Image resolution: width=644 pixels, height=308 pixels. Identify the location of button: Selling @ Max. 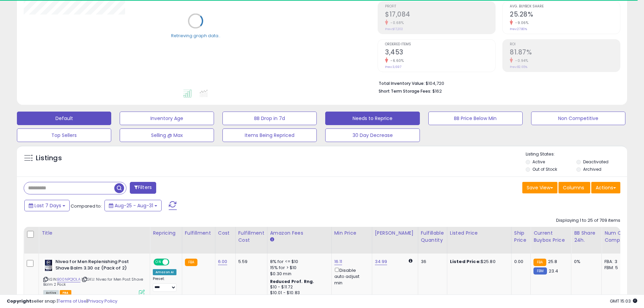
(167, 135).